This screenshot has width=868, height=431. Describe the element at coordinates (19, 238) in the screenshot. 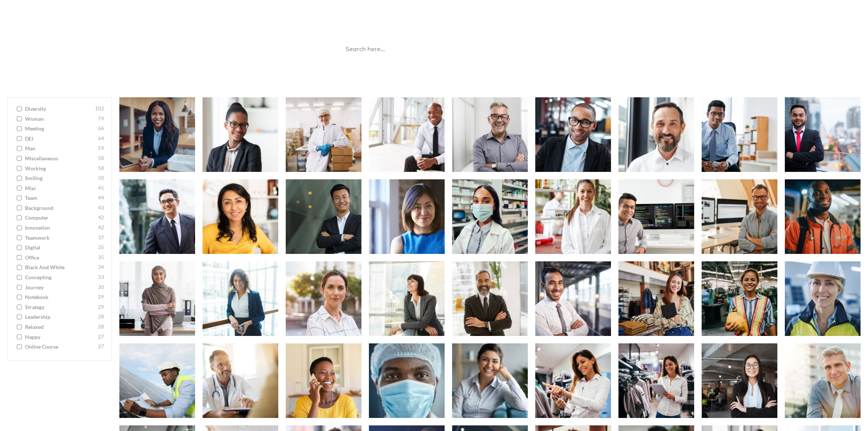

I see `input: teamwork 37` at that location.